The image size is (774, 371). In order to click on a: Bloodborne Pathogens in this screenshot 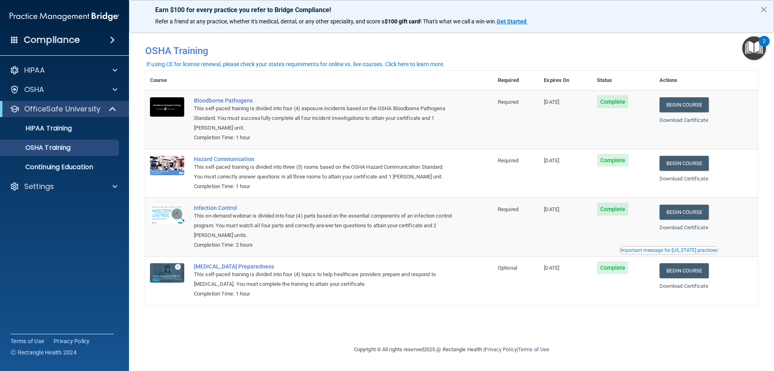, I will do `click(324, 100)`.